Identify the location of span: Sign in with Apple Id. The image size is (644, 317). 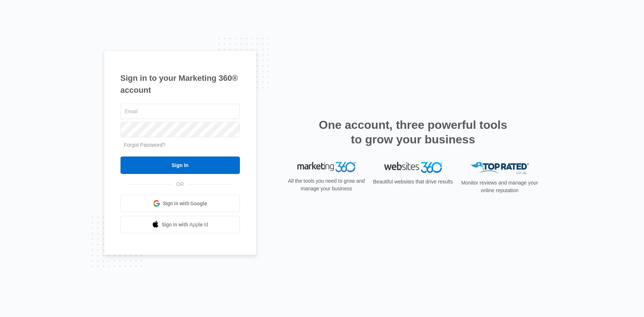
(185, 224).